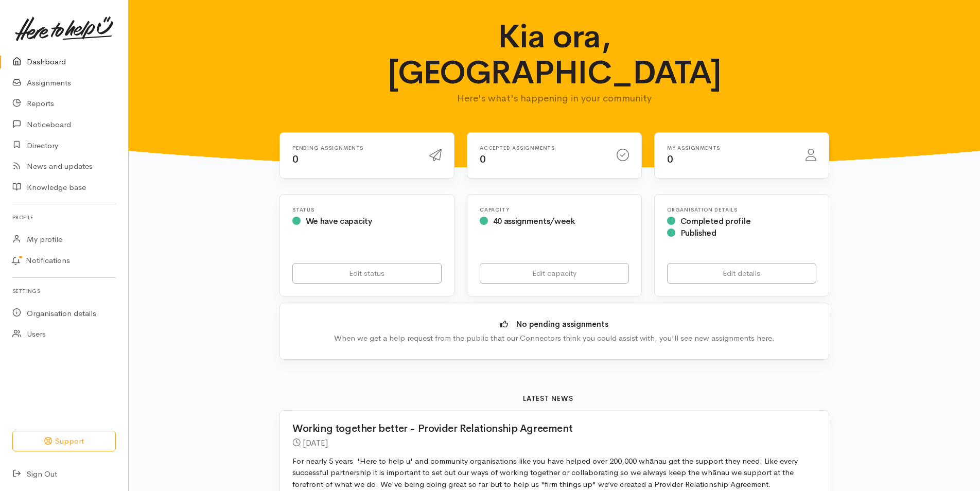 Image resolution: width=980 pixels, height=491 pixels. Describe the element at coordinates (555, 273) in the screenshot. I see `a: Edit capacity` at that location.